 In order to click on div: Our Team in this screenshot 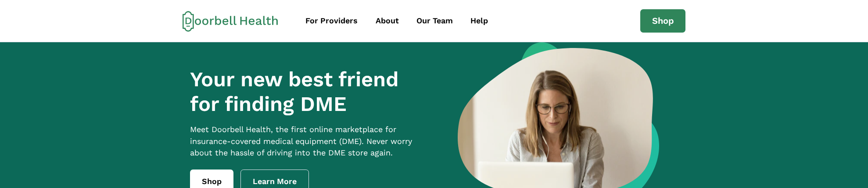, I will do `click(434, 20)`.